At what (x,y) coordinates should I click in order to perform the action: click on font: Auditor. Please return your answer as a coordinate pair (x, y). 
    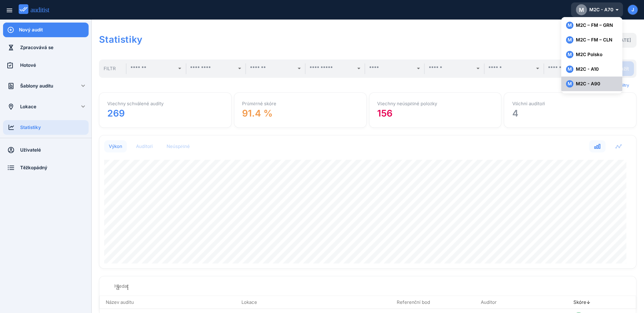
    Looking at the image, I should click on (489, 302).